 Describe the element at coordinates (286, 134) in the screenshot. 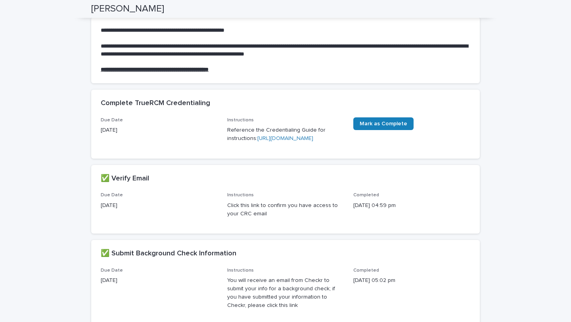

I see `p: Reference the Credentialing Guide for instructions:` at that location.